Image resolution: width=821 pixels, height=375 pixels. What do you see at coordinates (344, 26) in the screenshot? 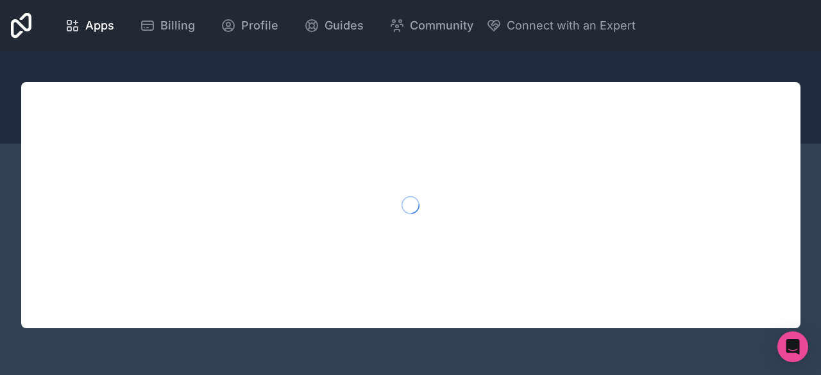
I see `span: Guides` at bounding box center [344, 26].